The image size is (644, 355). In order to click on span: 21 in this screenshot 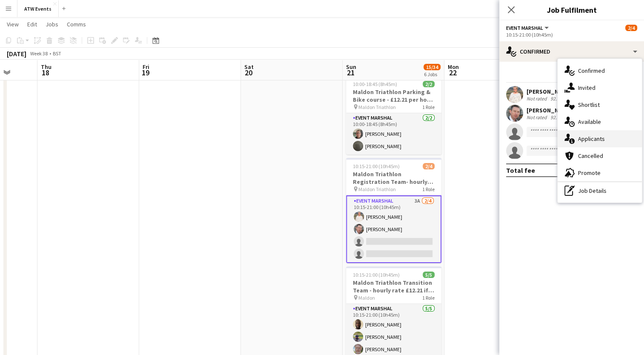, I will do `click(351, 73)`.